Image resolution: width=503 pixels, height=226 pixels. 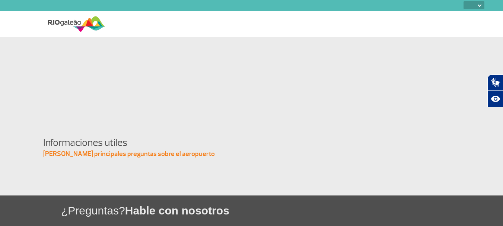 What do you see at coordinates (495, 91) in the screenshot?
I see `div: Plugin de acessibilidade da Hand Talk.` at bounding box center [495, 91].